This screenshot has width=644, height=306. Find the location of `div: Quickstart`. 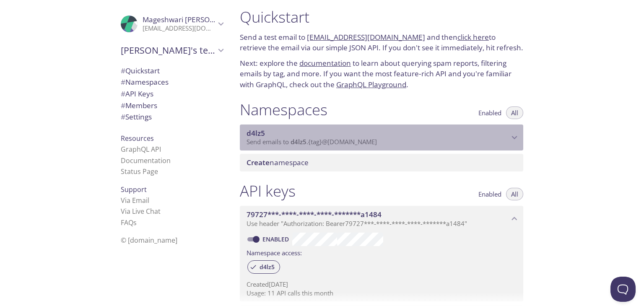

div: Quickstart is located at coordinates (172, 71).